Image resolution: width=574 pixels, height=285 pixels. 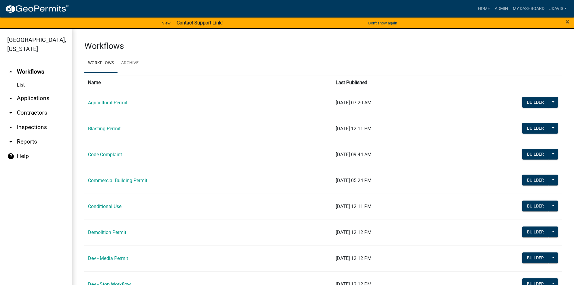 I want to click on strong: Contact Support Link!, so click(x=200, y=23).